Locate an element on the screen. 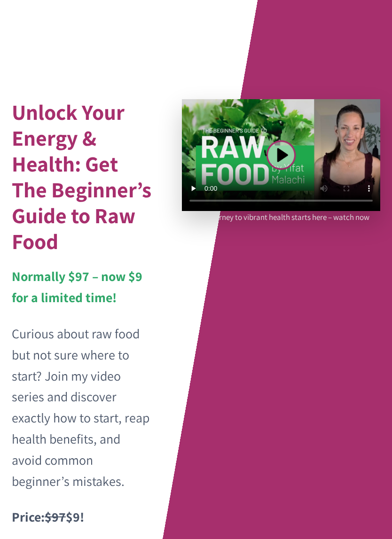  p: Your journey to vibrant health starts here – watch now is located at coordinates (281, 217).